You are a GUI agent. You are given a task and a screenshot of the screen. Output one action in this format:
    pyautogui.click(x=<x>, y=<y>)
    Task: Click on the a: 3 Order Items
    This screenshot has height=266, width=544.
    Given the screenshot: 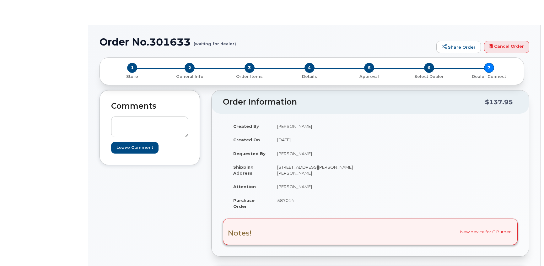 What is the action you would take?
    pyautogui.click(x=249, y=76)
    